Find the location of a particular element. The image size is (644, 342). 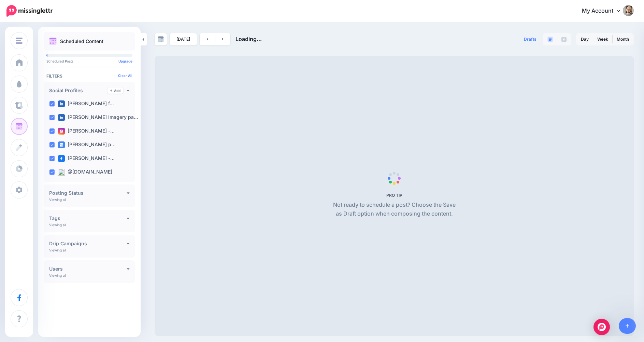

p: Not ready to schedule a post? Choose the Save as Draft option when composing the content. is located at coordinates (394, 209).